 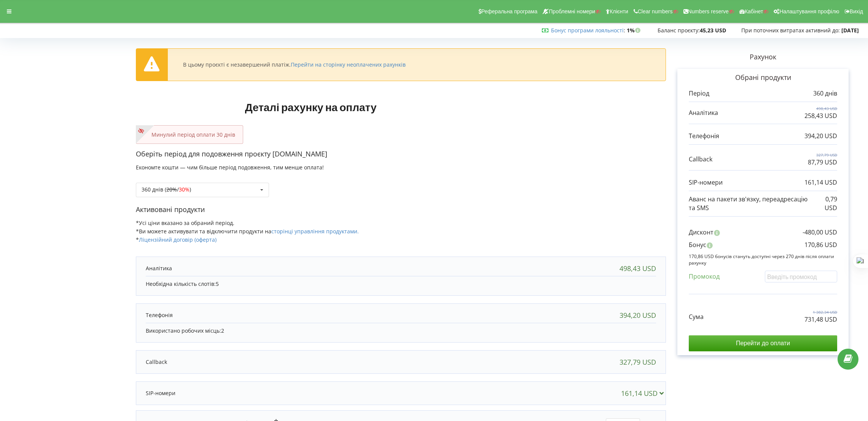 I want to click on p: 731,48 USD, so click(x=821, y=319).